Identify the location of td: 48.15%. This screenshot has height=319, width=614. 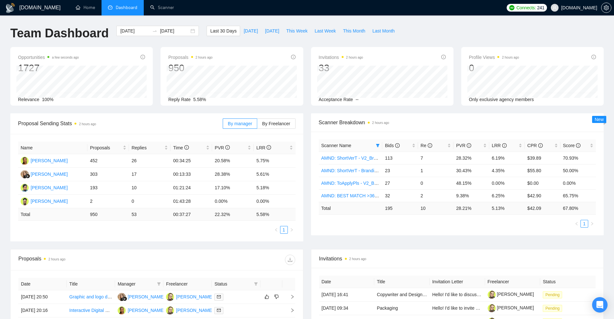
(471, 183).